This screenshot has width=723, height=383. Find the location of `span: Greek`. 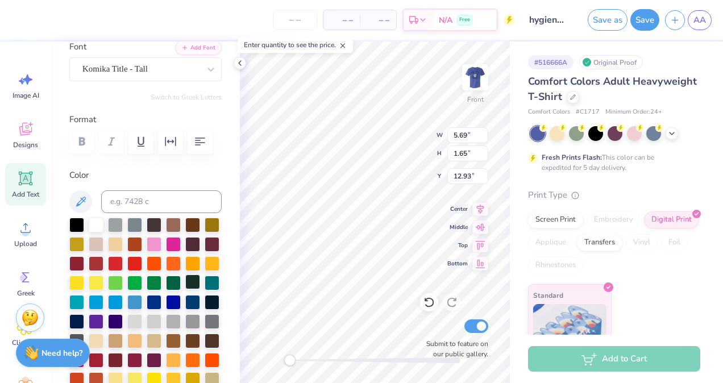

span: Greek is located at coordinates (26, 293).